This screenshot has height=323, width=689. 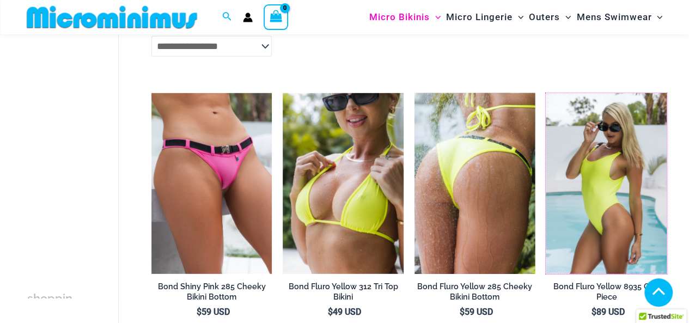 I want to click on a: Bond Fluro Yellow 312 Tri Top Bikini, so click(x=343, y=294).